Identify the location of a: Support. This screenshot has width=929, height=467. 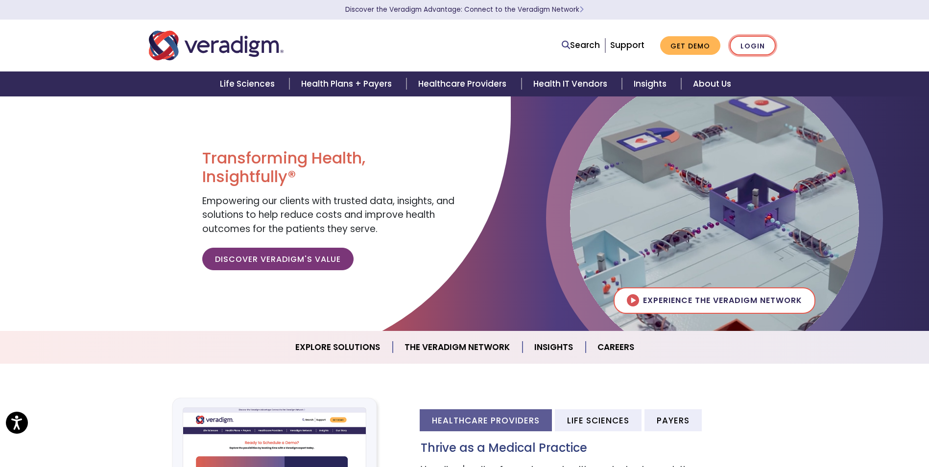
(627, 45).